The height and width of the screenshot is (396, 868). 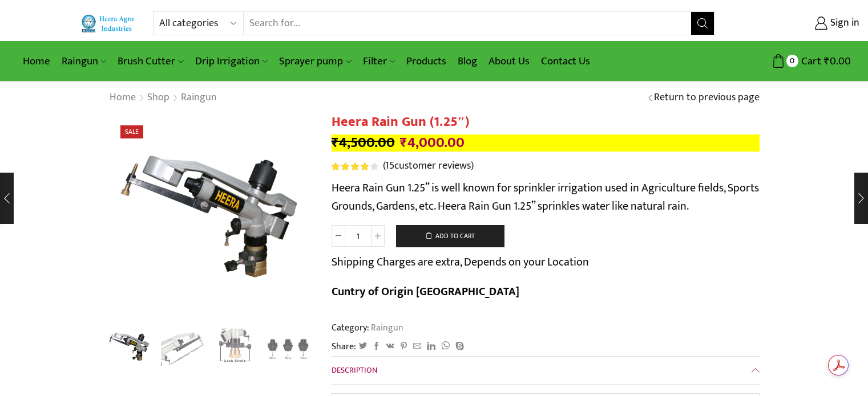 I want to click on button: Add to cart, so click(x=450, y=237).